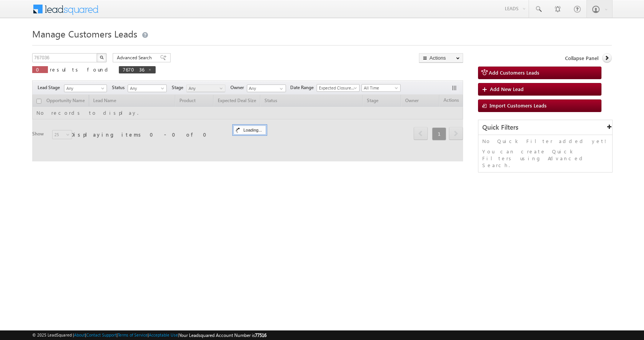  What do you see at coordinates (149, 335) in the screenshot?
I see `span: © 2025 LeadSquared | | | | |` at bounding box center [149, 335].